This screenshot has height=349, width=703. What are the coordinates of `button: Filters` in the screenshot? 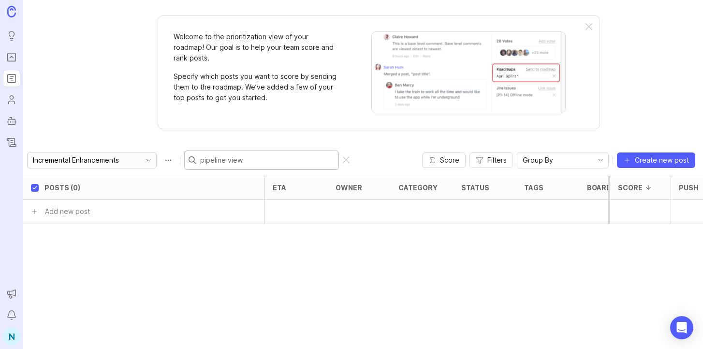 It's located at (491, 160).